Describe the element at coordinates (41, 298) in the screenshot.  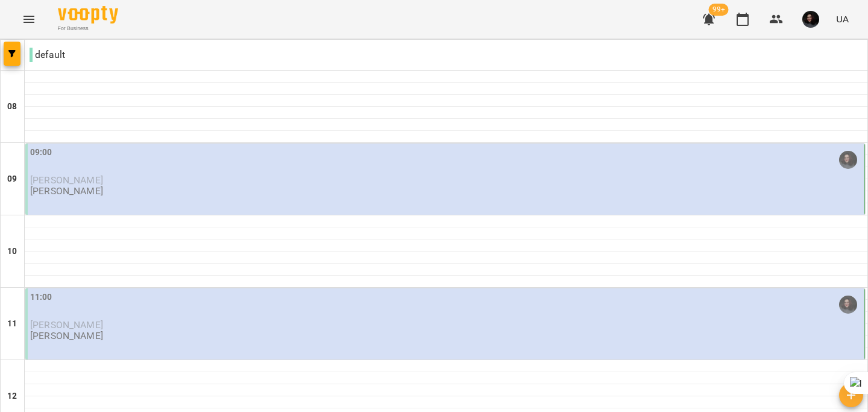
I see `label: 11:00` at that location.